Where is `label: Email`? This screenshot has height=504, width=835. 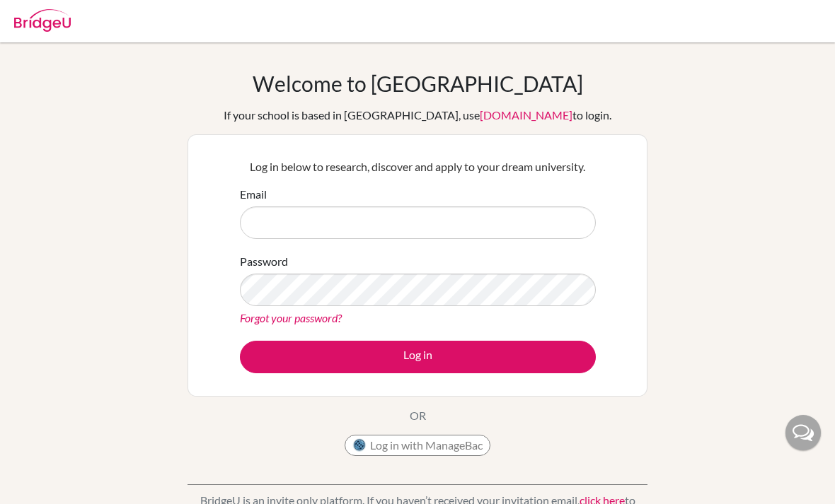
label: Email is located at coordinates (253, 195).